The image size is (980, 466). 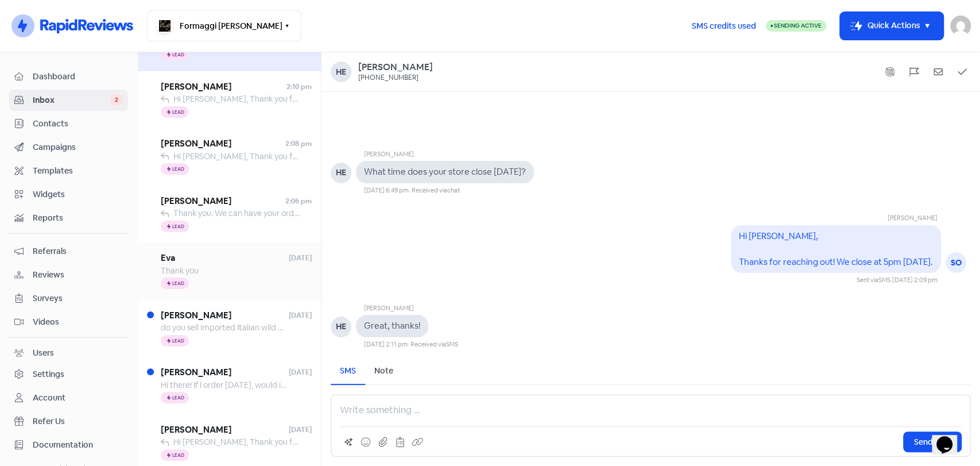 I want to click on div: He, so click(x=341, y=72).